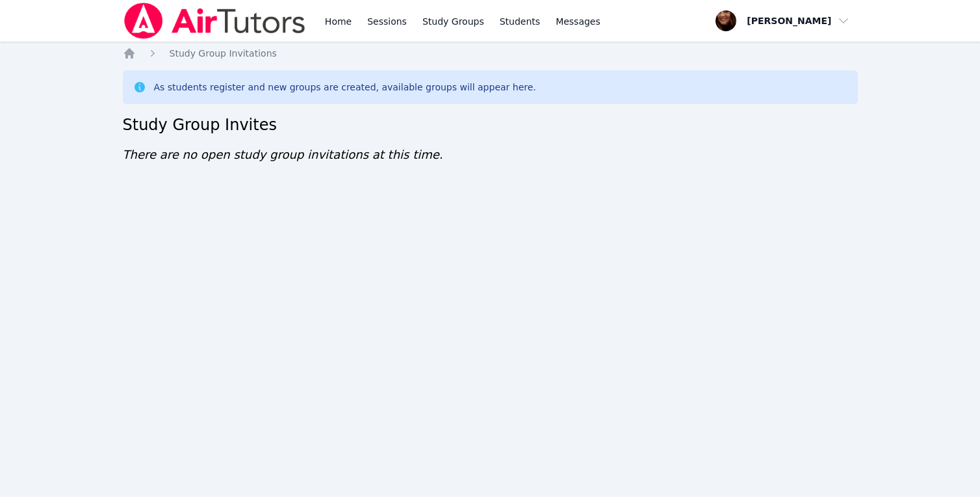  I want to click on span: There are no open study group invitations at this time., so click(283, 154).